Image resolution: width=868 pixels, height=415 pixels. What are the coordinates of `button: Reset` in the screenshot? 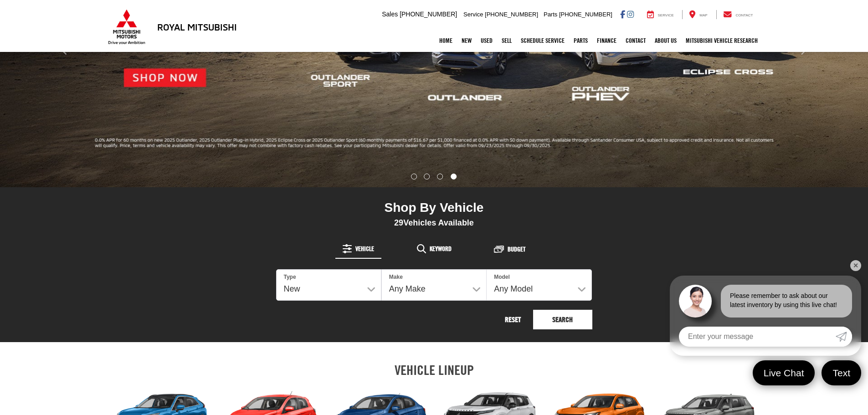 It's located at (513, 319).